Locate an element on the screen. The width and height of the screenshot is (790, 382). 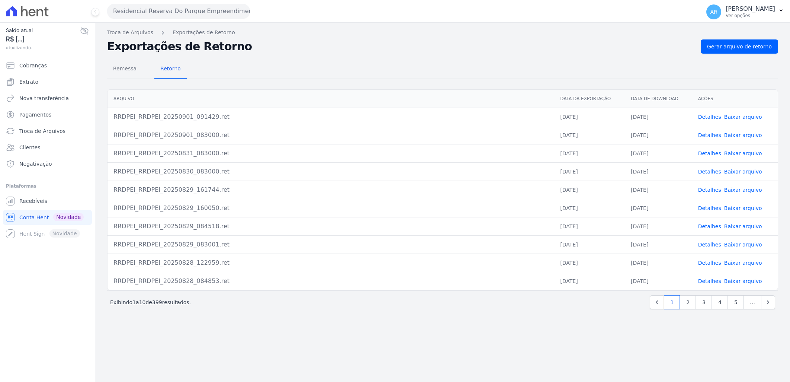
span: 10 is located at coordinates (143, 302).